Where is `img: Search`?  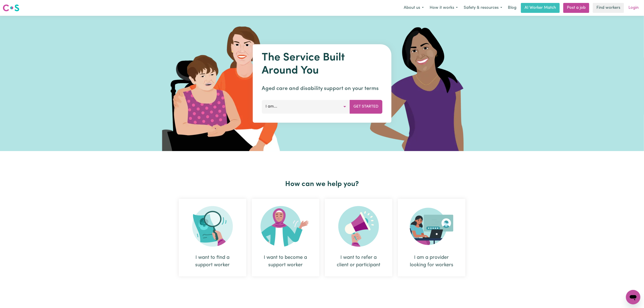 img: Search is located at coordinates (213, 226).